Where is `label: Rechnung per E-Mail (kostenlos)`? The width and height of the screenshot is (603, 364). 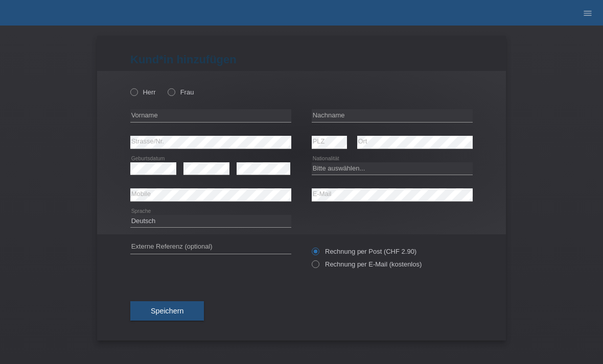 label: Rechnung per E-Mail (kostenlos) is located at coordinates (366, 264).